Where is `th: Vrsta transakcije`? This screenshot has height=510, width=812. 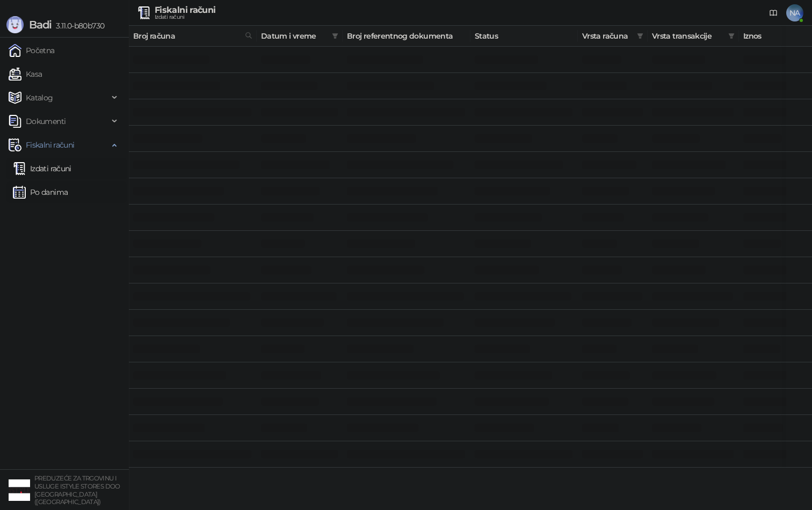
th: Vrsta transakcije is located at coordinates (693, 36).